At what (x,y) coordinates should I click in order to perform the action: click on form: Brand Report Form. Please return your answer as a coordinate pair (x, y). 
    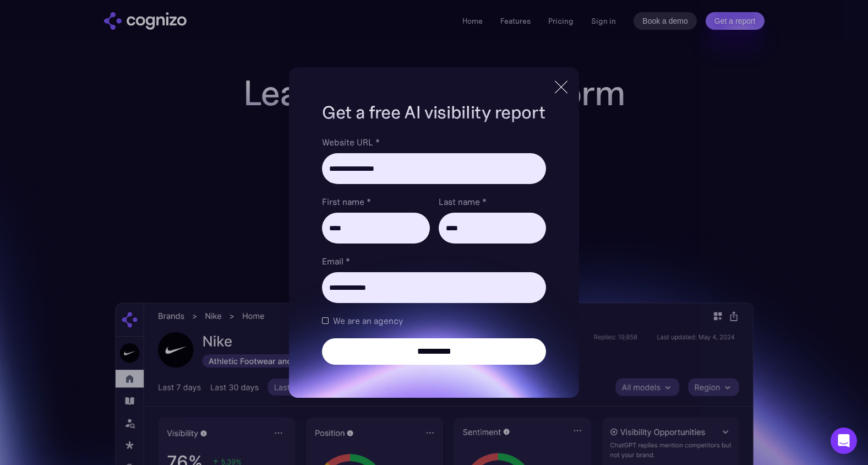
    Looking at the image, I should click on (434, 250).